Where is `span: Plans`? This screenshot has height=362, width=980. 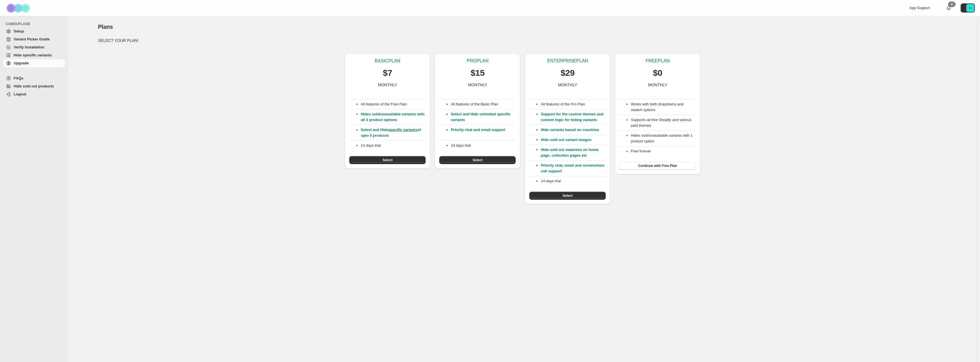 span: Plans is located at coordinates (106, 27).